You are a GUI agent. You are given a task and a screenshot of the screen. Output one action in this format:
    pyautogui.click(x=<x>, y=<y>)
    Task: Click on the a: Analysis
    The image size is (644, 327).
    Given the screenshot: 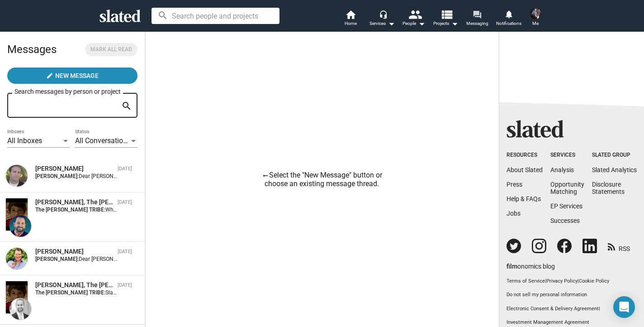 What is the action you would take?
    pyautogui.click(x=562, y=170)
    